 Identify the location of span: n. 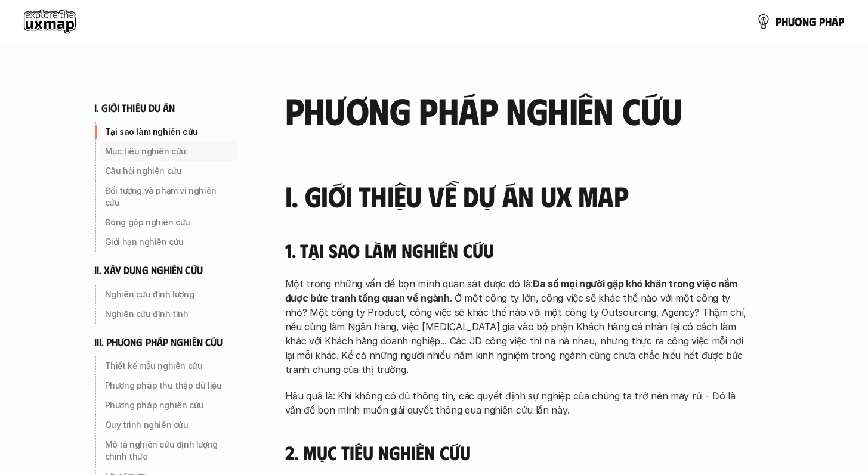
(805, 21).